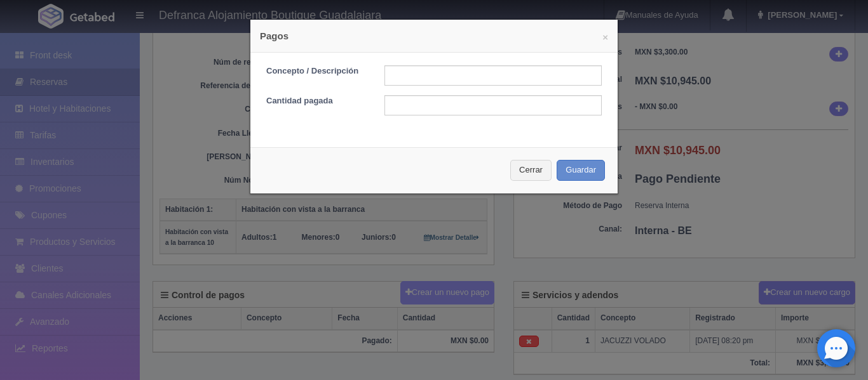 This screenshot has width=868, height=380. Describe the element at coordinates (580, 170) in the screenshot. I see `button: Guardar` at that location.